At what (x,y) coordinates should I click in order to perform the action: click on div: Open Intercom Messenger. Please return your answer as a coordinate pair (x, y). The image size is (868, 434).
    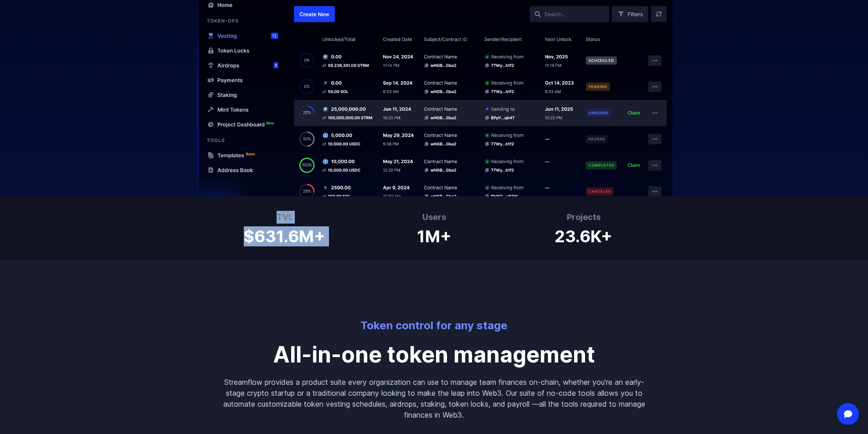
    Looking at the image, I should click on (848, 414).